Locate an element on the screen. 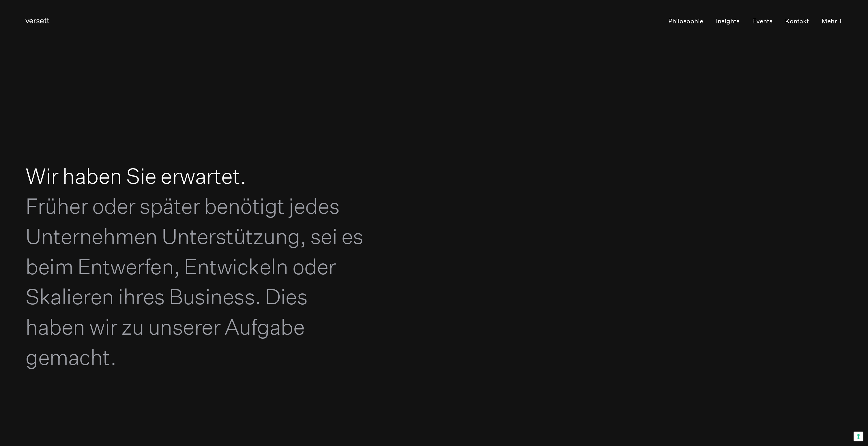  button: Your consent preferences for tracking technologies is located at coordinates (859, 436).